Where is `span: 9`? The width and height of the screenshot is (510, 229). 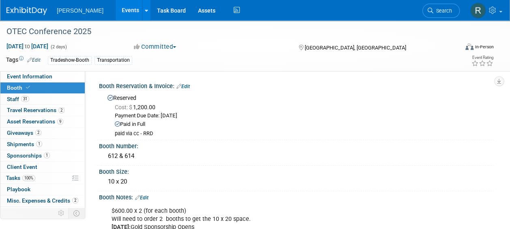 span: 9 is located at coordinates (60, 121).